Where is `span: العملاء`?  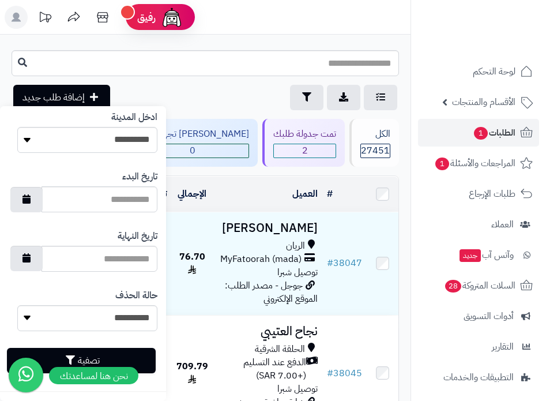 span: العملاء is located at coordinates (502, 224).